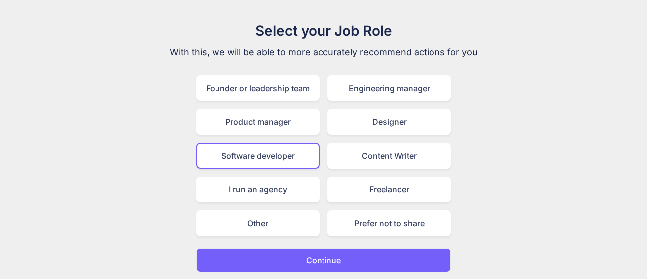  Describe the element at coordinates (258, 88) in the screenshot. I see `div: Founder or leadership team` at that location.